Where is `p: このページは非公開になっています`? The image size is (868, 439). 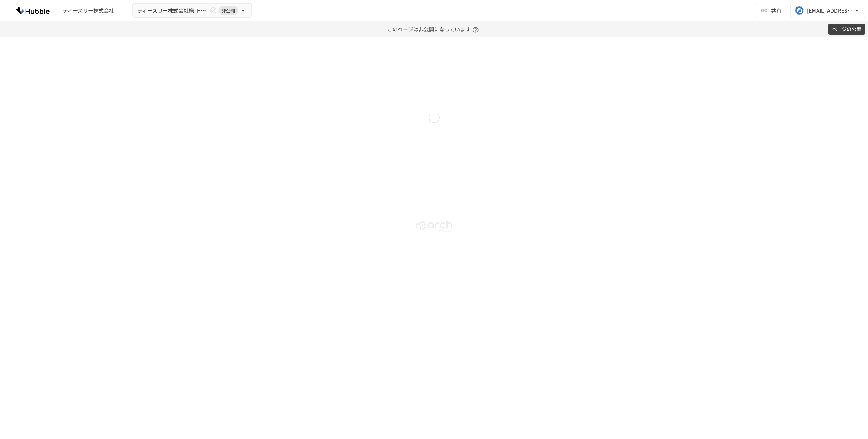
p: このページは非公開になっています is located at coordinates (434, 29).